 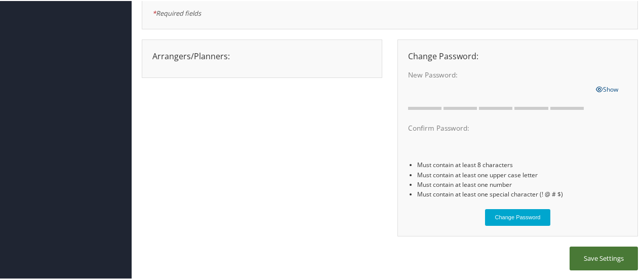 What do you see at coordinates (518, 216) in the screenshot?
I see `button: Change Password` at bounding box center [518, 216].